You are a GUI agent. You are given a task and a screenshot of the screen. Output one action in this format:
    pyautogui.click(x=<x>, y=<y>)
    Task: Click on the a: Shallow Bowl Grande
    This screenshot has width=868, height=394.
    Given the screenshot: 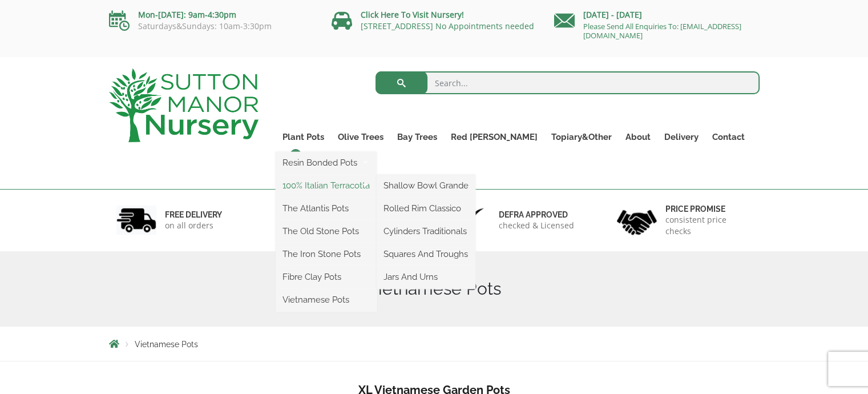 What is the action you would take?
    pyautogui.click(x=426, y=185)
    